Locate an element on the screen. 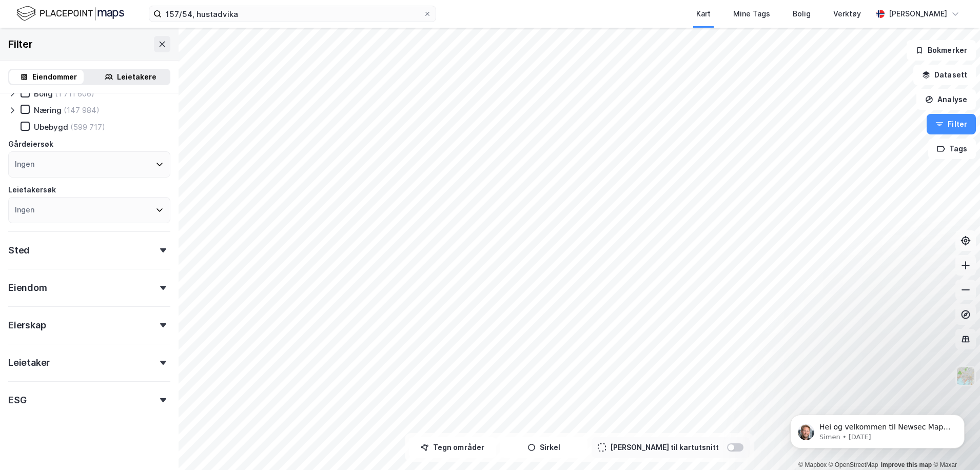  div: message notification from Simen, 33w ago. Hei og velkommen til Newsec Maps, John-Harald Om det er... is located at coordinates (102, 39).